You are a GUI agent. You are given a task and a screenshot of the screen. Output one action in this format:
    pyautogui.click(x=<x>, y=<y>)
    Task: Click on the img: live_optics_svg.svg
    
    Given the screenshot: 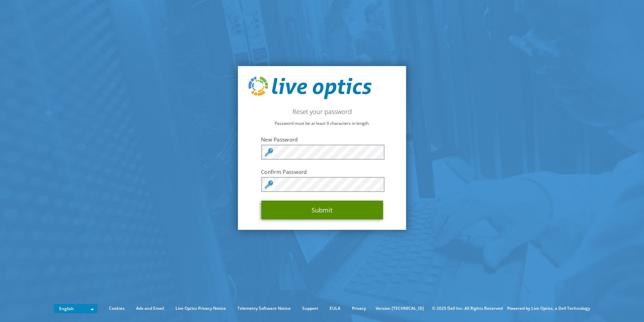 What is the action you would take?
    pyautogui.click(x=310, y=88)
    